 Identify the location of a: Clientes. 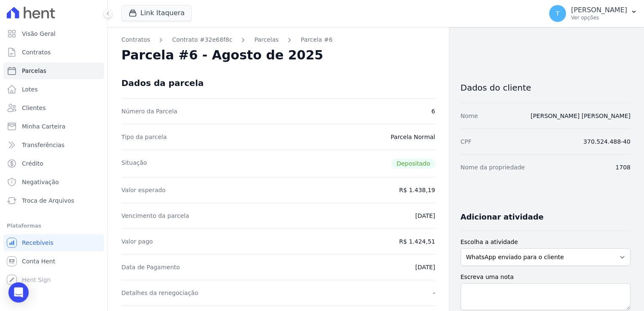
(54, 108).